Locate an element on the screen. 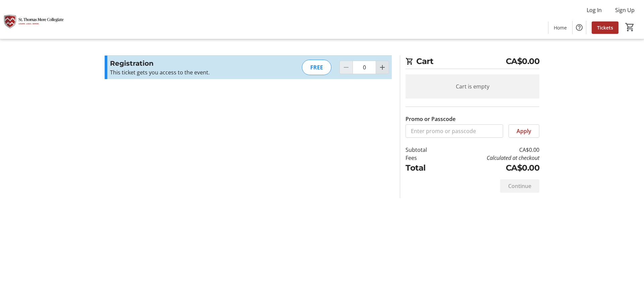 This screenshot has width=644, height=308. button: Help is located at coordinates (579, 27).